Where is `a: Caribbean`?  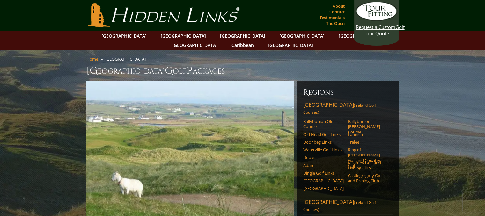 a: Caribbean is located at coordinates (243, 45).